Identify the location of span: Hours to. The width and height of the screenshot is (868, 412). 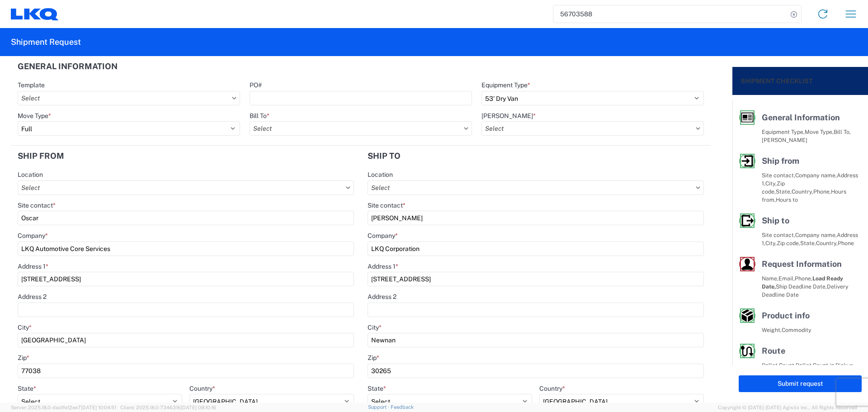
(787, 200).